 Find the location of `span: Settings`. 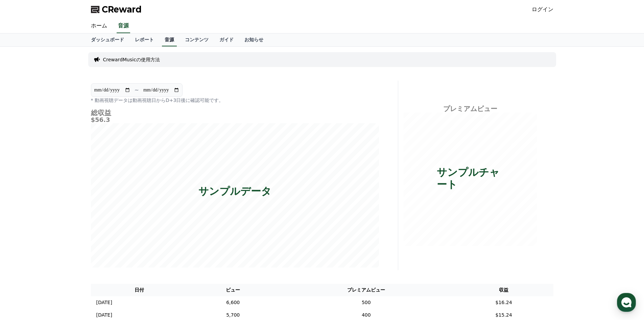

span: Settings is located at coordinates (108, 228).